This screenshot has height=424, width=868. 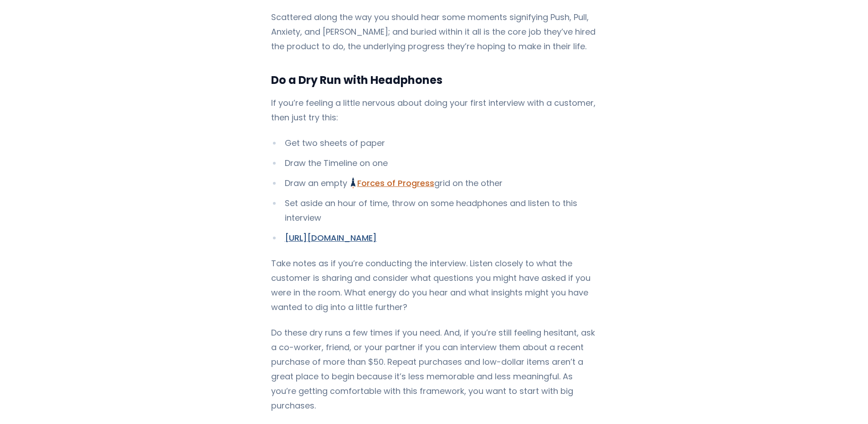 What do you see at coordinates (434, 163) in the screenshot?
I see `li: Draw the Timeline on one` at bounding box center [434, 163].